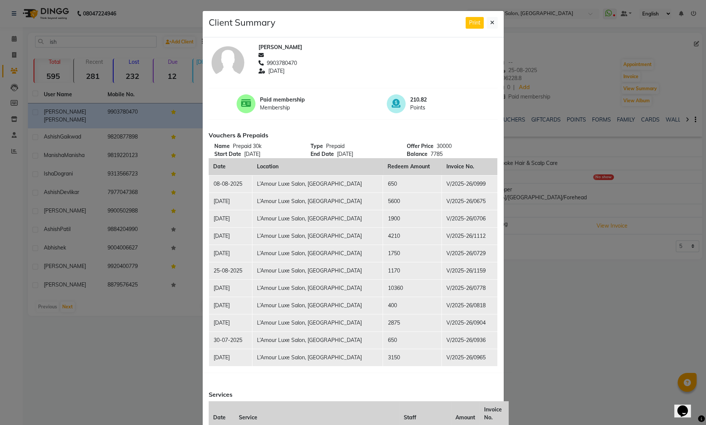 The width and height of the screenshot is (706, 425). Describe the element at coordinates (469, 288) in the screenshot. I see `td: V/2025-26/0778` at that location.